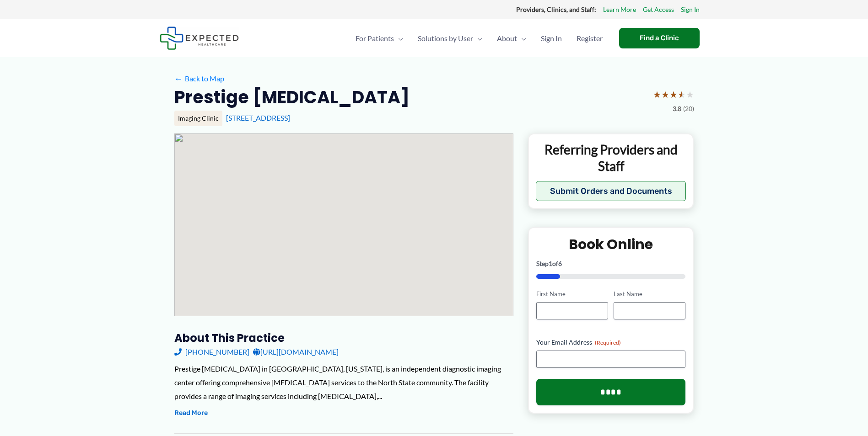 This screenshot has width=868, height=436. I want to click on a: ←Back to Map, so click(199, 79).